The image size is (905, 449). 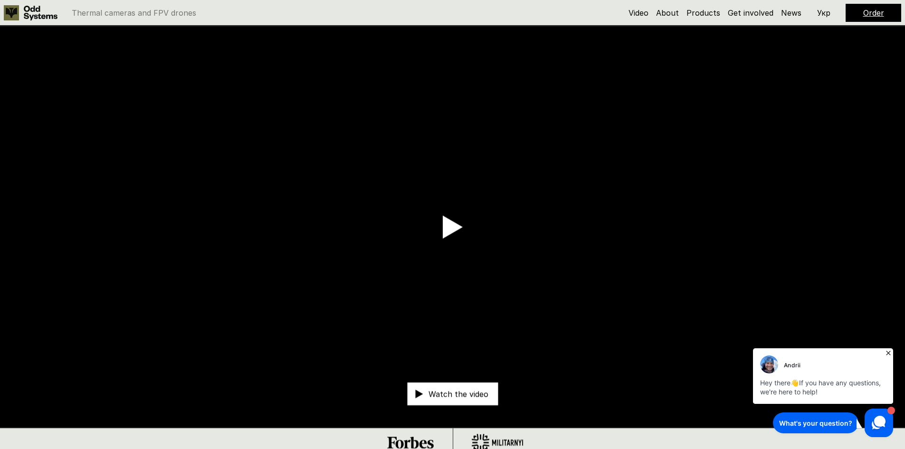 I want to click on a: Products, so click(x=703, y=13).